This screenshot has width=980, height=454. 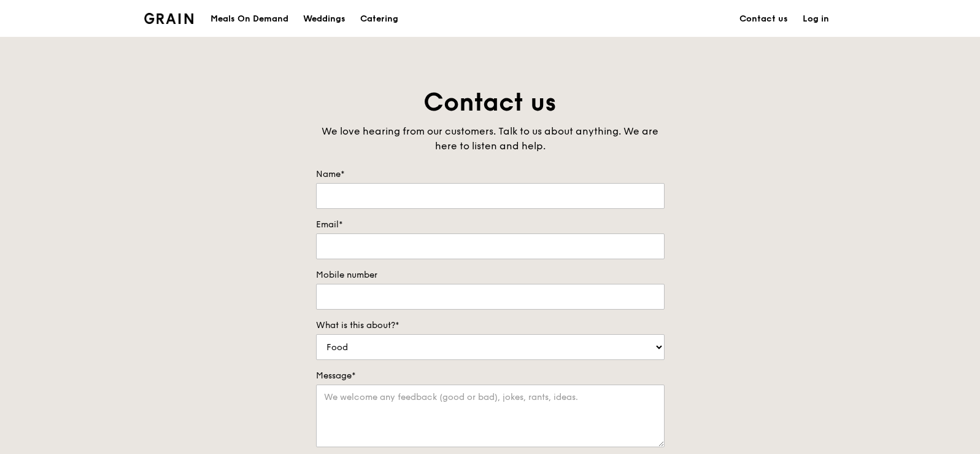 I want to click on a: Weddings, so click(x=324, y=19).